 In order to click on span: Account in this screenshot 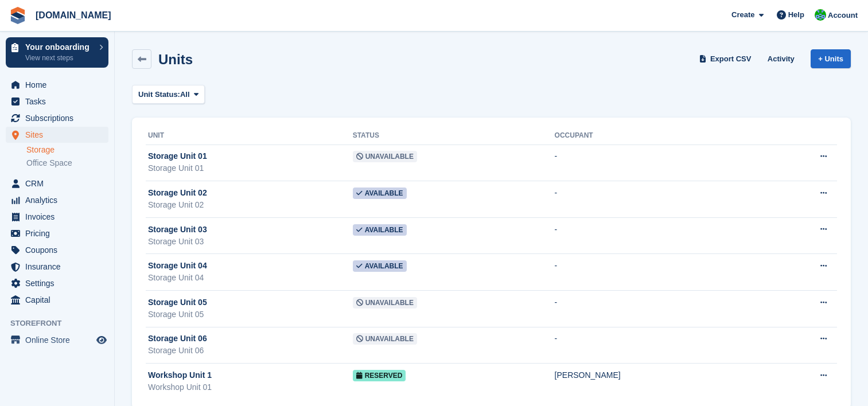, I will do `click(842, 16)`.